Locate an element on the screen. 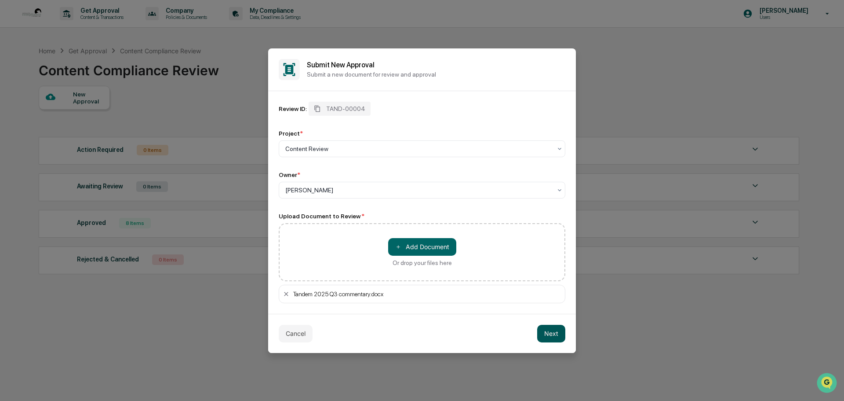  img: 1746055101610-c473b297-6a78-478c-a979-82029cc54cd1 is located at coordinates (17, 75).